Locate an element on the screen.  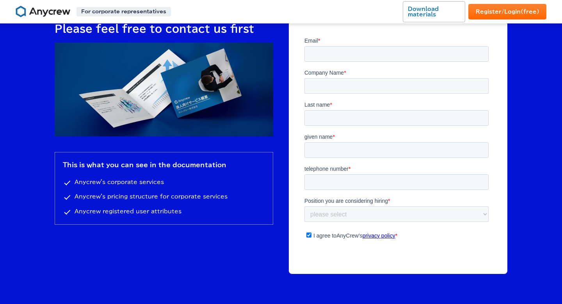
a: Download materials is located at coordinates (434, 12).